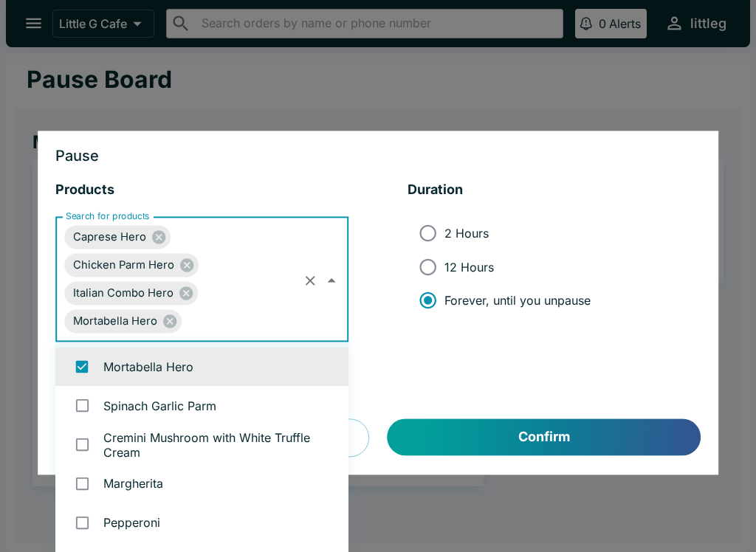  What do you see at coordinates (554, 190) in the screenshot?
I see `h5: Duration` at bounding box center [554, 190].